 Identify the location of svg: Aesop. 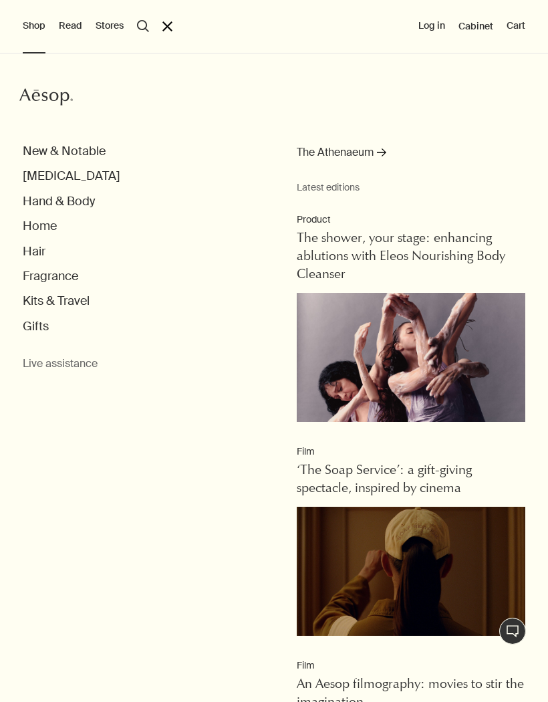
(46, 97).